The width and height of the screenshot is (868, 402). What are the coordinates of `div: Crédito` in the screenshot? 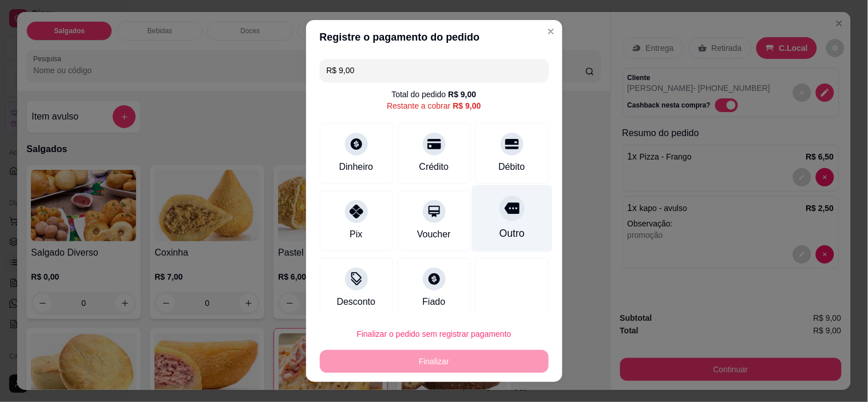 It's located at (434, 167).